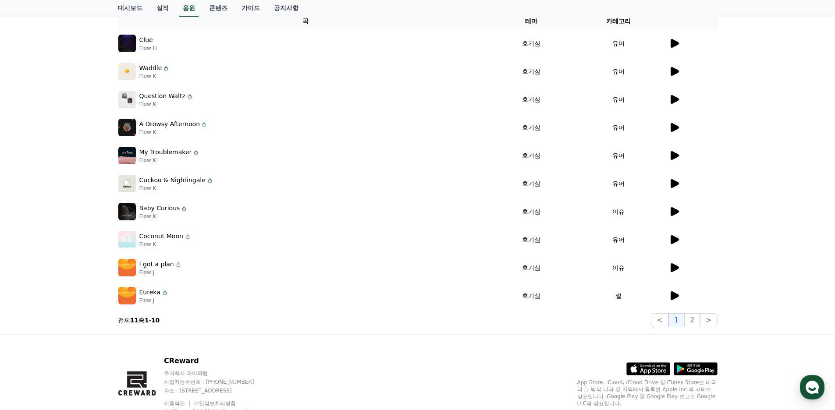  I want to click on th: 곡, so click(305, 21).